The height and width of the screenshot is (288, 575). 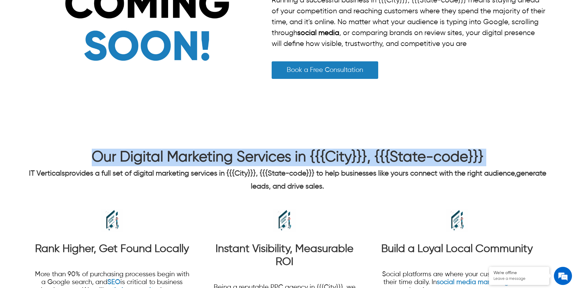 What do you see at coordinates (457, 249) in the screenshot?
I see `strong: Build a Loyal Local Community` at bounding box center [457, 249].